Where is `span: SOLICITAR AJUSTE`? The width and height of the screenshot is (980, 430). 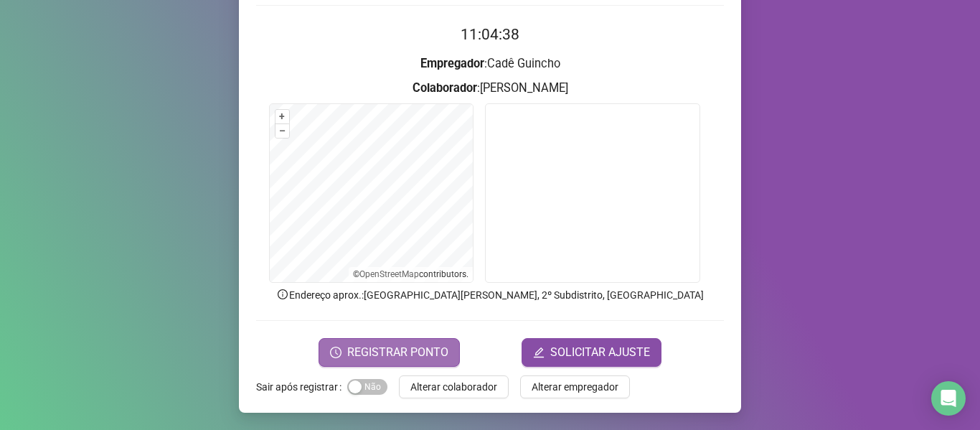
span: SOLICITAR AJUSTE is located at coordinates (600, 352).